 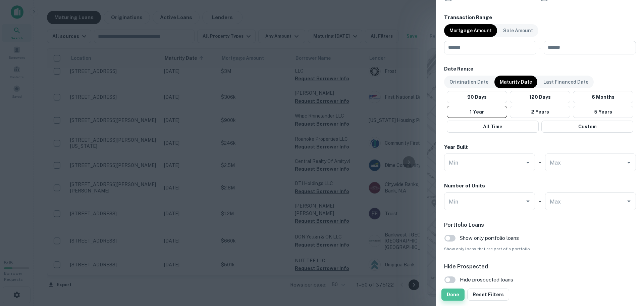 What do you see at coordinates (487, 280) in the screenshot?
I see `span: Hide prospected loans` at bounding box center [487, 280].